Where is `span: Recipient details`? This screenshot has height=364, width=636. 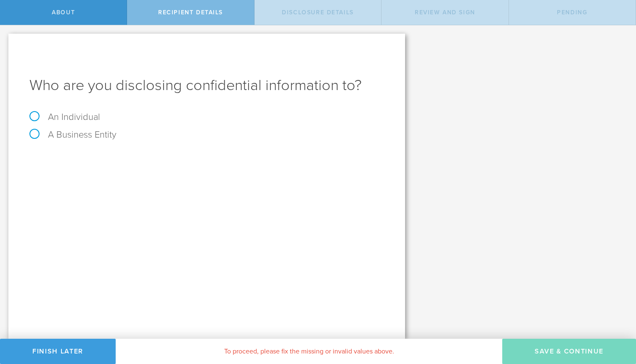 span: Recipient details is located at coordinates (190, 12).